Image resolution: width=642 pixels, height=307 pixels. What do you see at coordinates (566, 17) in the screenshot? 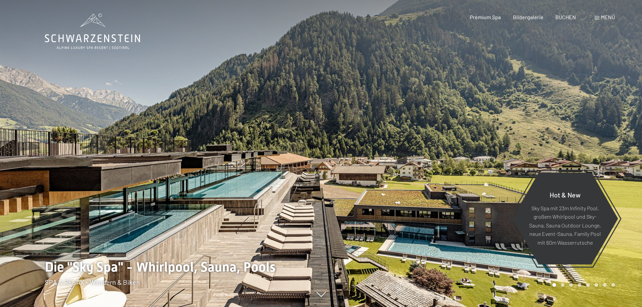
I see `a: BUCHEN` at bounding box center [566, 17].